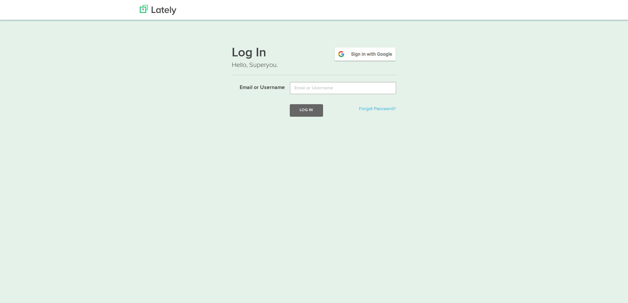 This screenshot has width=628, height=303. I want to click on img: google-signin.png, so click(365, 54).